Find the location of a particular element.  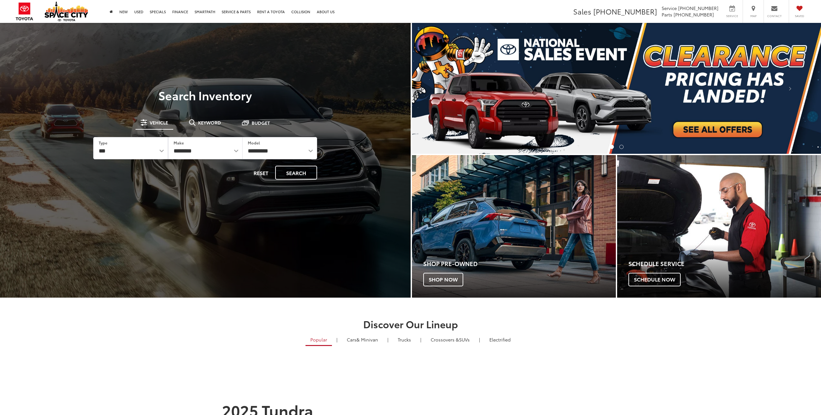

span: Map is located at coordinates (754, 16).